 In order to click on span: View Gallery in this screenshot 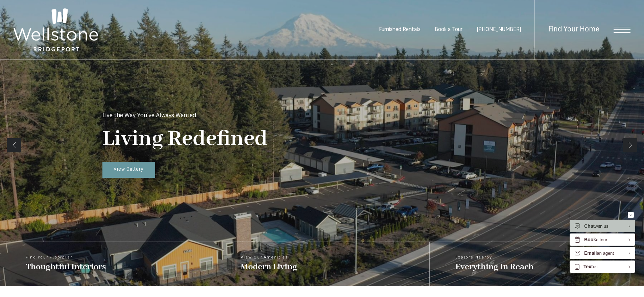, I will do `click(129, 169)`.